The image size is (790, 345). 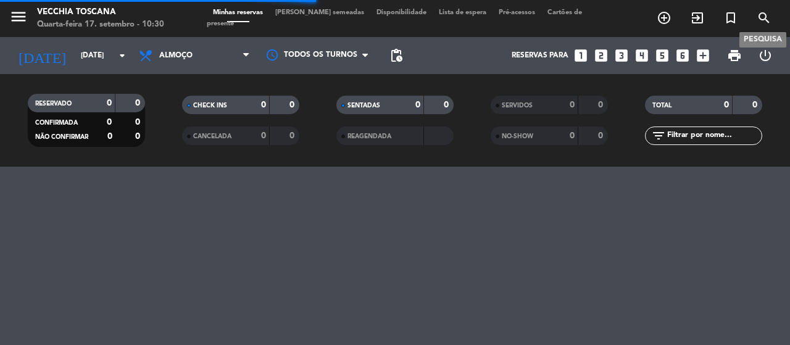 What do you see at coordinates (540, 56) in the screenshot?
I see `span: Reservas para` at bounding box center [540, 56].